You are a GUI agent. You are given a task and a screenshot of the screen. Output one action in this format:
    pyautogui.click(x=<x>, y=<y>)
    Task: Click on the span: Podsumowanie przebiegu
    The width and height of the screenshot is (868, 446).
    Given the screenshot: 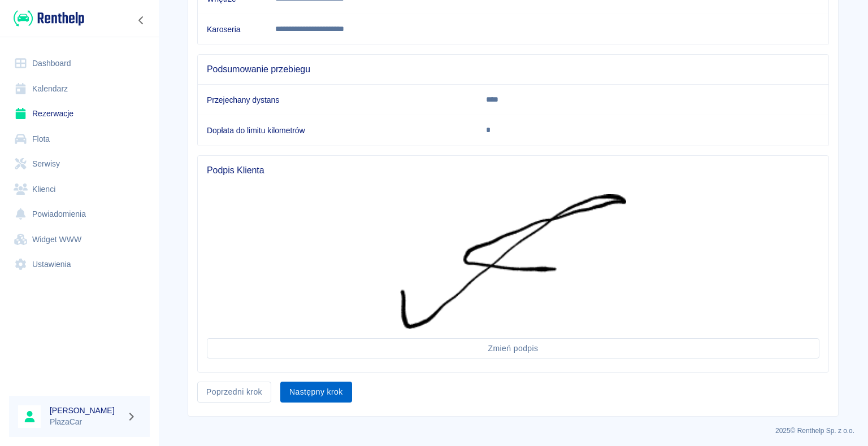 What is the action you would take?
    pyautogui.click(x=514, y=69)
    